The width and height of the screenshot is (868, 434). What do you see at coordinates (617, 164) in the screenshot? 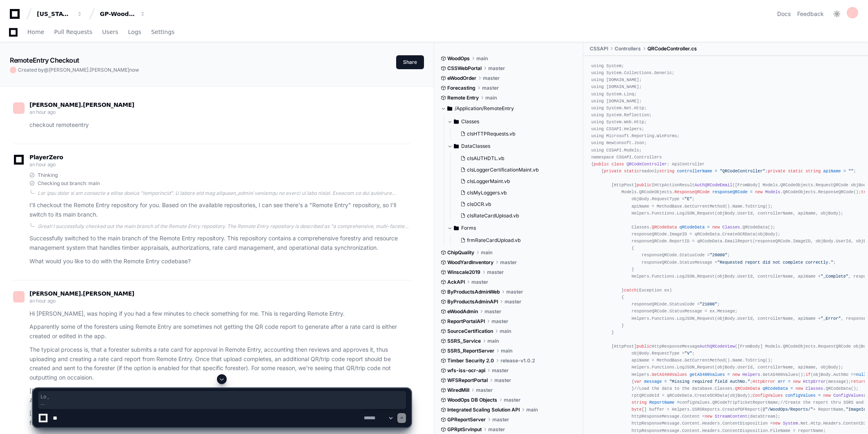
I see `span: class` at bounding box center [617, 164].